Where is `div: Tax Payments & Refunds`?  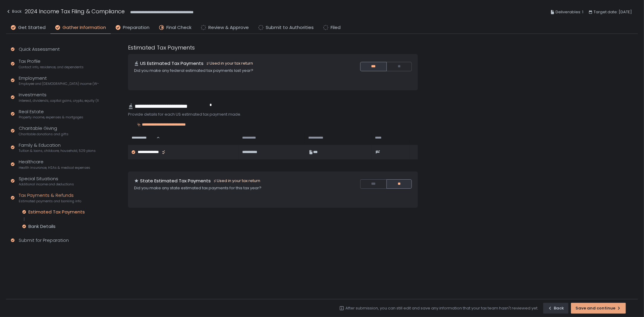
div: Tax Payments & Refunds is located at coordinates (50, 198).